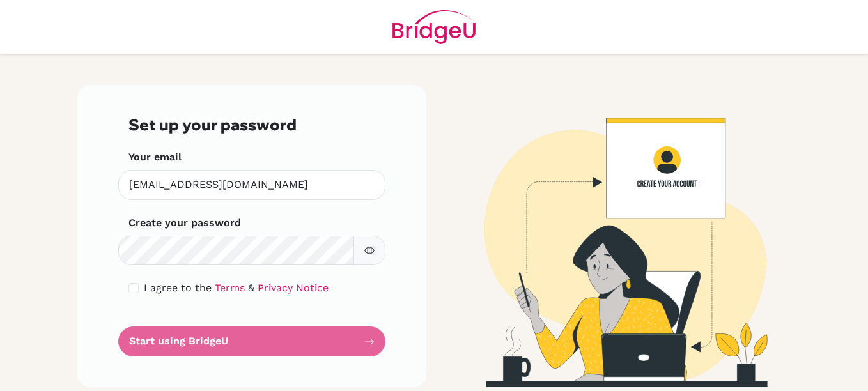  I want to click on a: Privacy Notice, so click(293, 287).